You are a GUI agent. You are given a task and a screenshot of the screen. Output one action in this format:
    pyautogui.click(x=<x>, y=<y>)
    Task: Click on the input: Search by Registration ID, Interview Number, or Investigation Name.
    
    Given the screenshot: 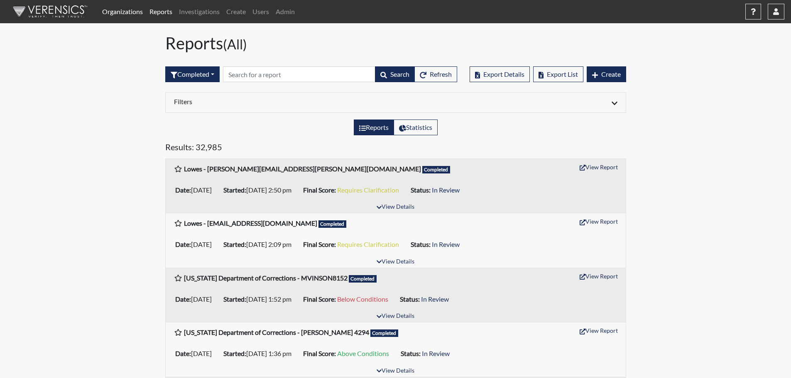 What is the action you would take?
    pyautogui.click(x=299, y=74)
    